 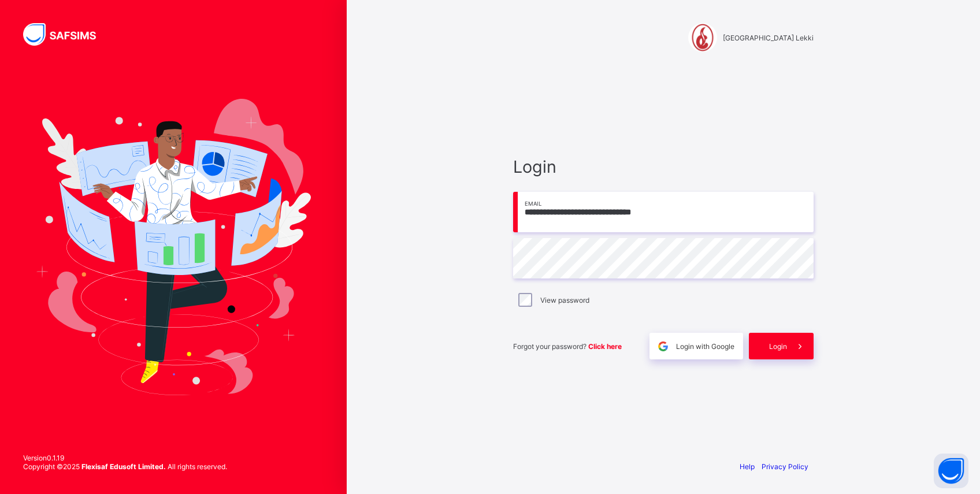 What do you see at coordinates (605, 346) in the screenshot?
I see `span: Click here` at bounding box center [605, 346].